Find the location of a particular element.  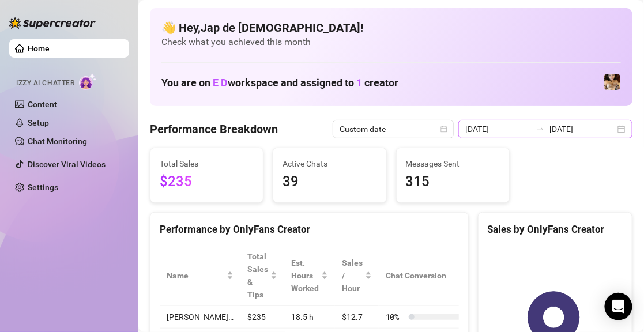

div: Performance by OnlyFans Creator is located at coordinates (309, 230).